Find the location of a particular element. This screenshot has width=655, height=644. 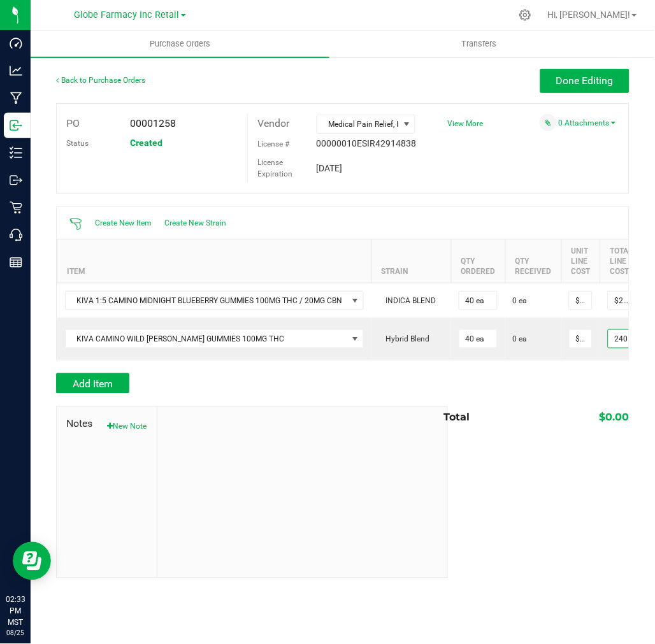

inline-svg: Outbound is located at coordinates (16, 180).